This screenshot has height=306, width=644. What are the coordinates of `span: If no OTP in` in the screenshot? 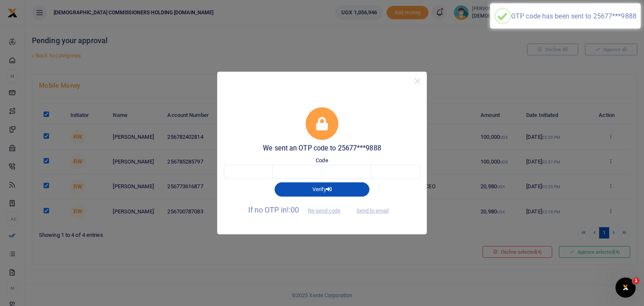 It's located at (298, 209).